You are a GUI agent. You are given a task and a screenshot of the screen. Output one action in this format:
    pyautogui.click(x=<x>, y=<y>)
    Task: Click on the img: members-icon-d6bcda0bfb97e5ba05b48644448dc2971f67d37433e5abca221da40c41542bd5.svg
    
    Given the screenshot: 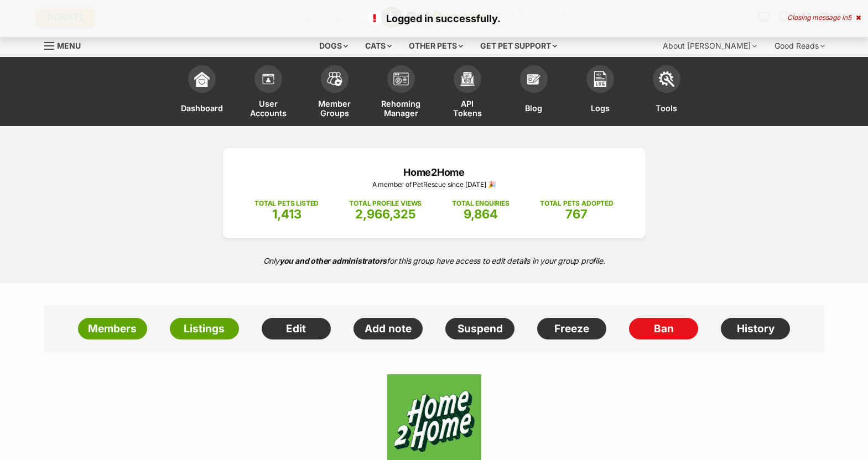 What is the action you would take?
    pyautogui.click(x=268, y=79)
    